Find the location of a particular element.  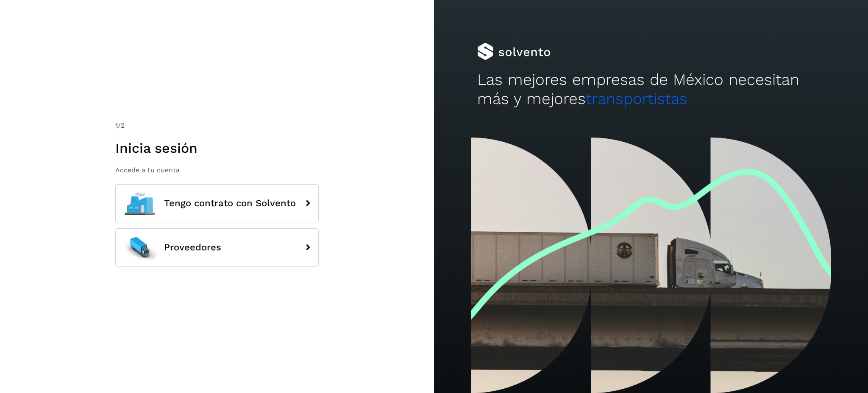

span: 1 is located at coordinates (117, 125).